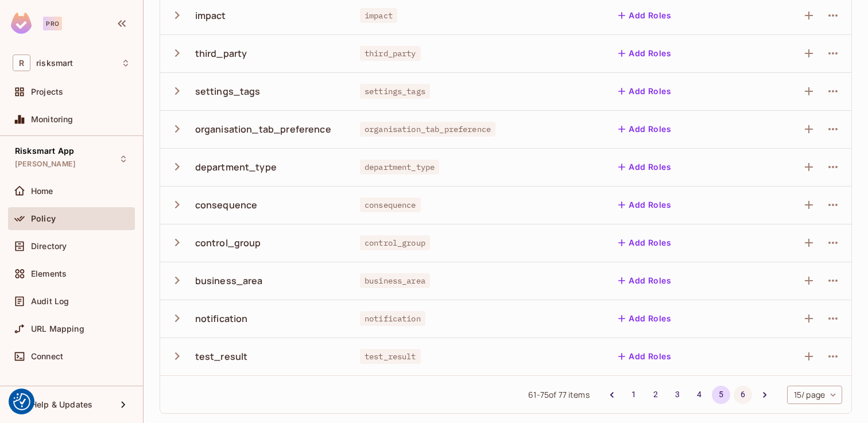  What do you see at coordinates (390, 54) in the screenshot?
I see `span: third_party` at bounding box center [390, 54].